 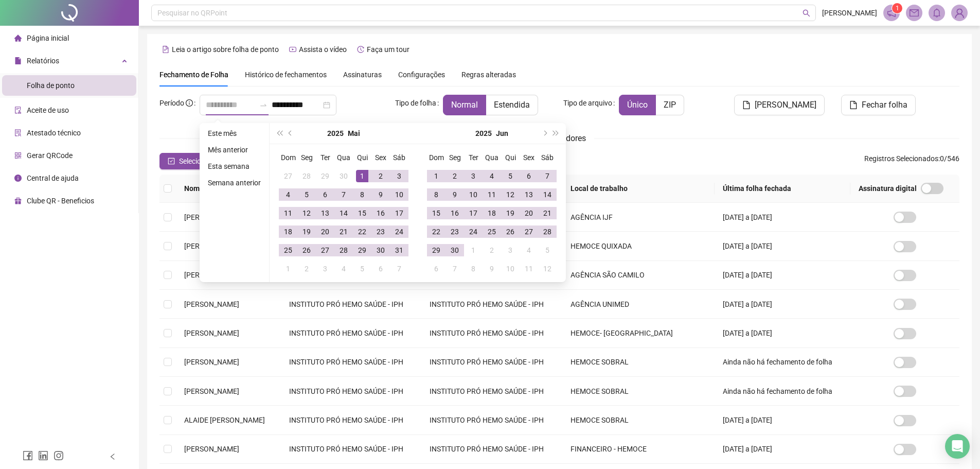 I want to click on span: Atestado técnico, so click(x=54, y=133).